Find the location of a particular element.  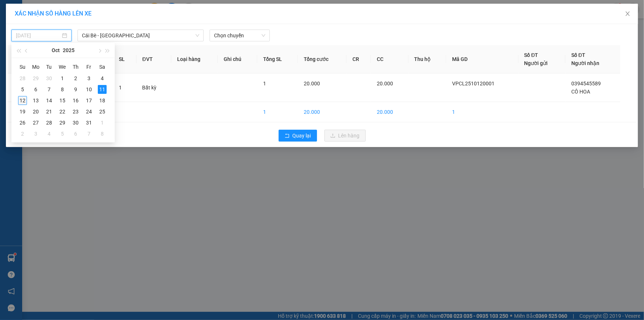

span: Cái Bè - Sài Gòn is located at coordinates (140, 35).